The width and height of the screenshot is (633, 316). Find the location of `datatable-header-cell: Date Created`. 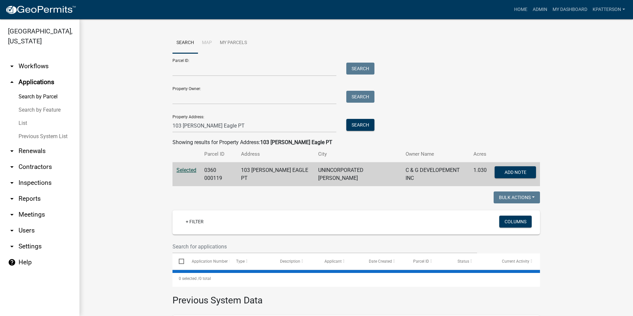

datatable-header-cell: Date Created is located at coordinates (385, 261).